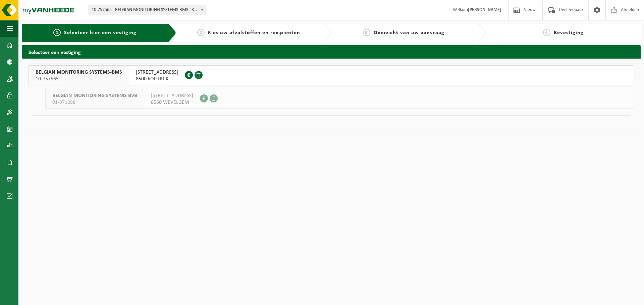  Describe the element at coordinates (79, 73) in the screenshot. I see `span: BELGIAN MONITORING SYSTEMS-BMS` at that location.